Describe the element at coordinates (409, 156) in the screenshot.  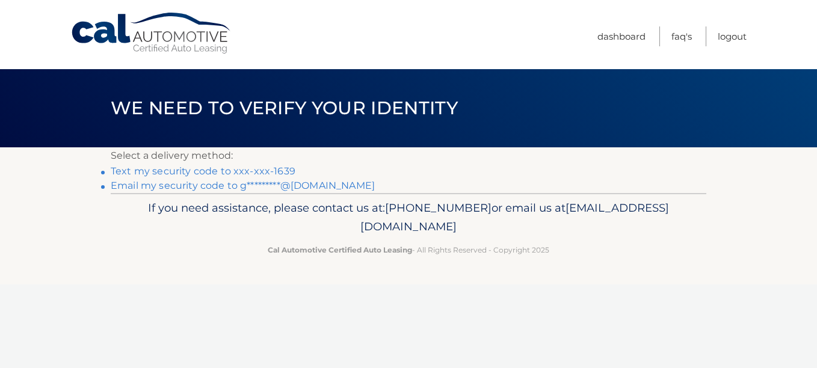
I see `p: Select a delivery method:` at that location.